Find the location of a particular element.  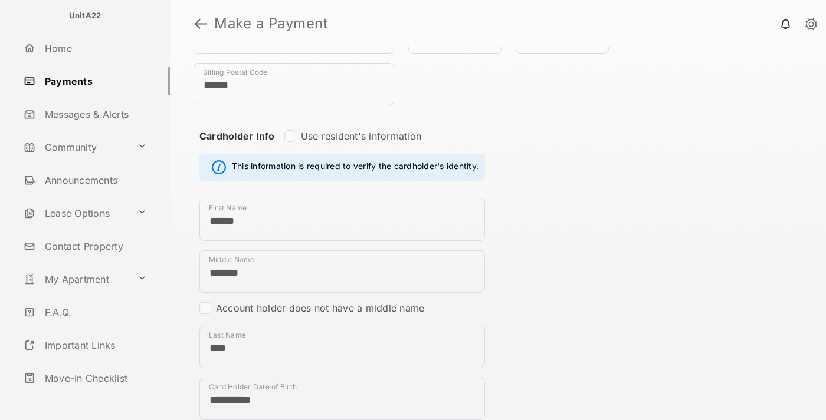

p: UnitA22 is located at coordinates (85, 16).